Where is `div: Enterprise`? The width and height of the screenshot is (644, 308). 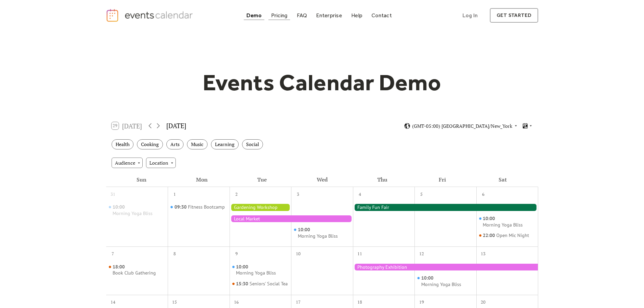 div: Enterprise is located at coordinates (329, 16).